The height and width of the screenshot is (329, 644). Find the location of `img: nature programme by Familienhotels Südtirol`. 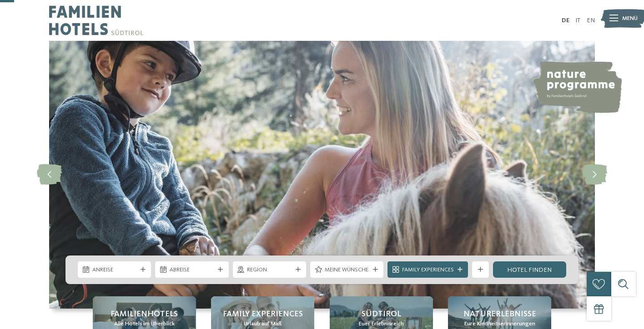

img: nature programme by Familienhotels Südtirol is located at coordinates (577, 87).